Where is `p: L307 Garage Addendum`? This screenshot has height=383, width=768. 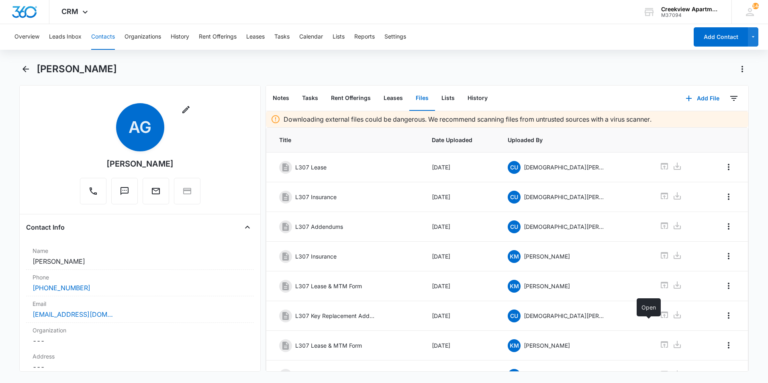 p: L307 Garage Addendum is located at coordinates (328, 375).